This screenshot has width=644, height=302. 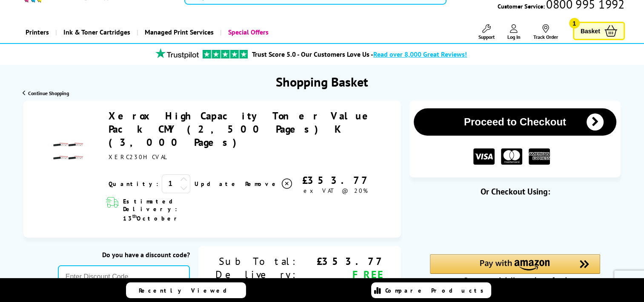 What do you see at coordinates (186, 290) in the screenshot?
I see `a: Recently Viewed` at bounding box center [186, 290].